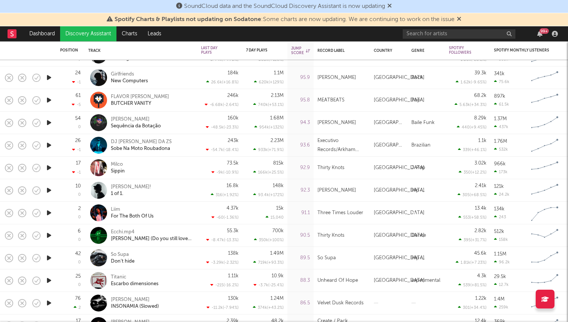  I want to click on div: -60 ( -1.36 % ), so click(225, 217).